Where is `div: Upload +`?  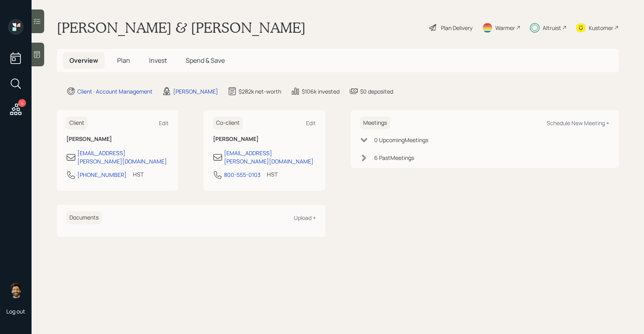 div: Upload + is located at coordinates (305, 217).